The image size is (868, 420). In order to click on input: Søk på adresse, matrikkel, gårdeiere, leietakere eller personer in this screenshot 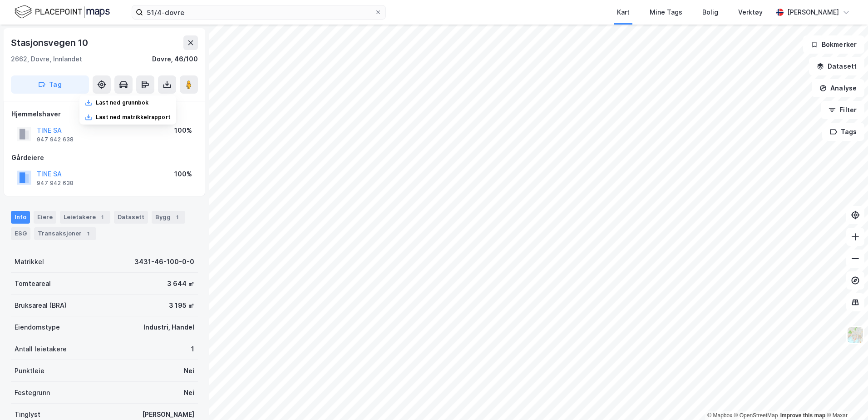, I will do `click(259, 12)`.